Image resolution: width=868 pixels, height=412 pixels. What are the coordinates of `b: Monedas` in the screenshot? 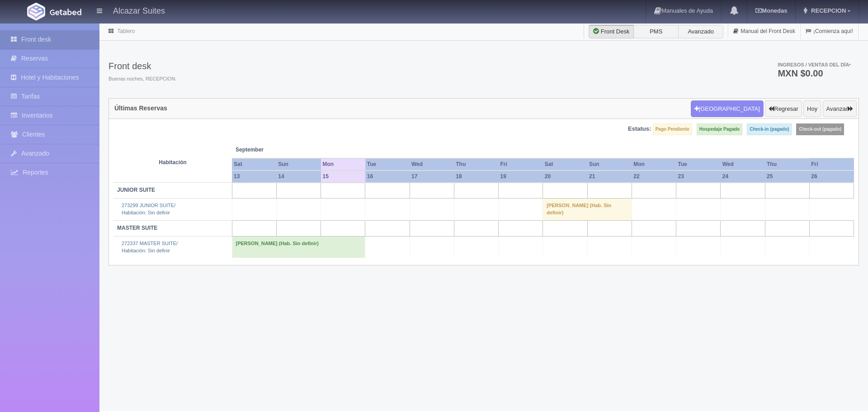 It's located at (771, 11).